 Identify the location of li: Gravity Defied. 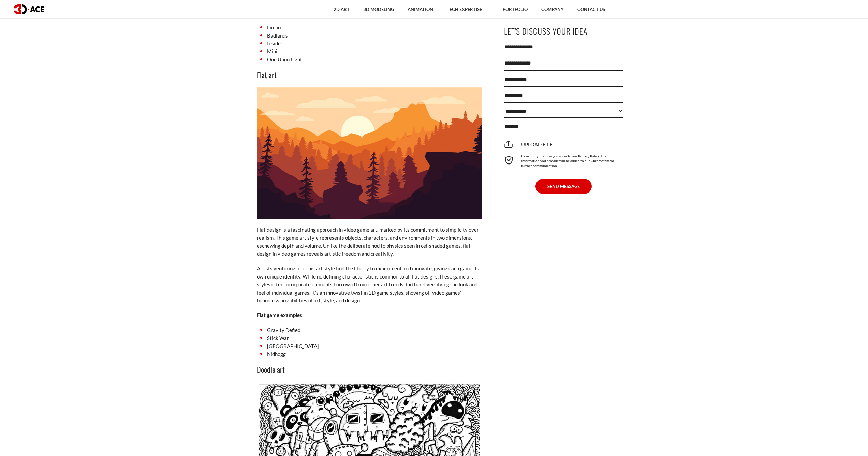
(369, 330).